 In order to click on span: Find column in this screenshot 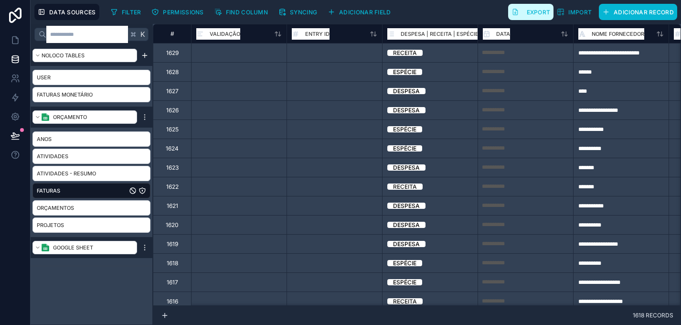, I will do `click(247, 12)`.